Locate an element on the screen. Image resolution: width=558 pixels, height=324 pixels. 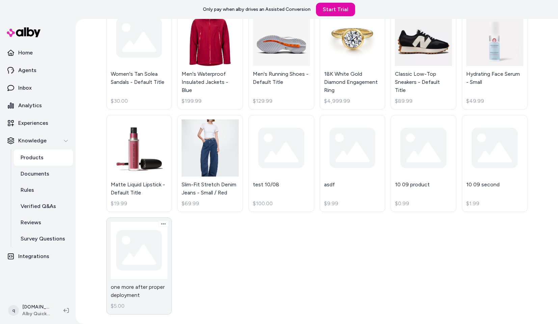
a: Slim-Fit Stretch Denim Jeans - Small / RedSlim-Fit Stretch Denim Jeans - Small / Red$69.99 is located at coordinates (210, 163).